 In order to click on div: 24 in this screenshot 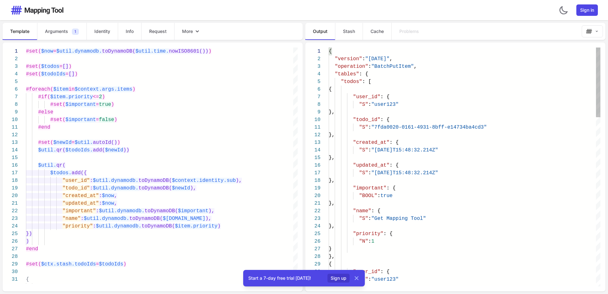, I will do `click(313, 226)`.